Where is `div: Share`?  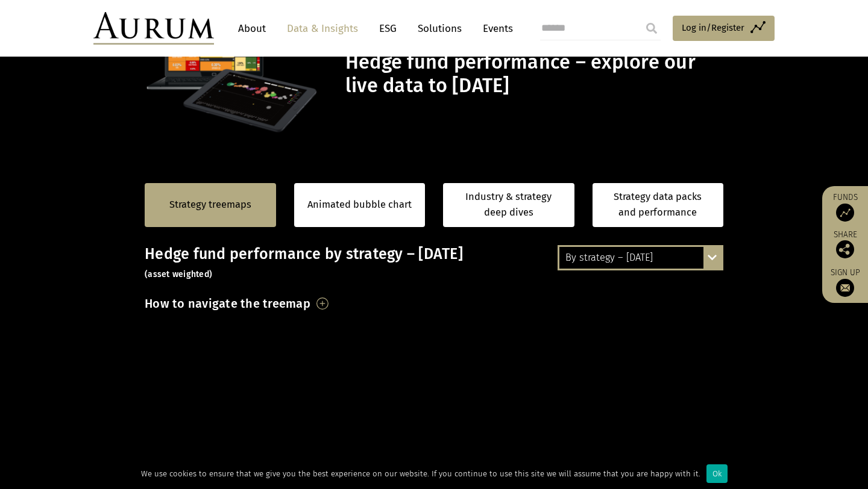 div: Share is located at coordinates (845, 244).